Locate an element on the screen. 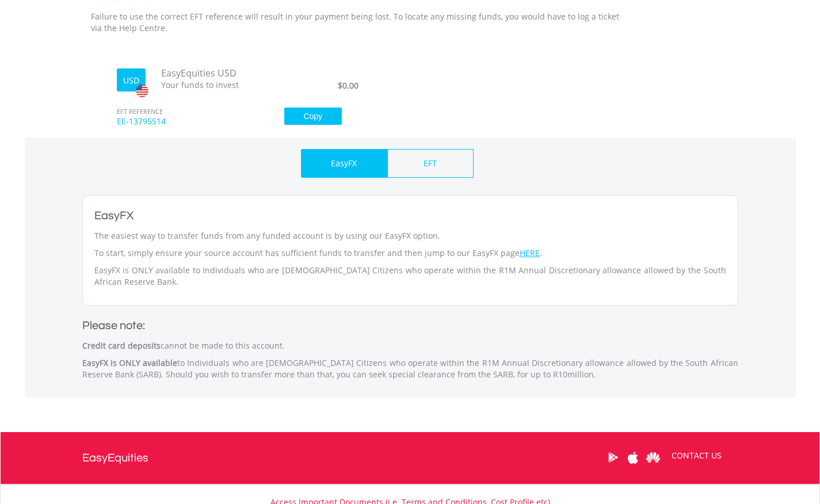 The image size is (820, 504). p: To start, simply ensure your source account has sufficient funds to transfer and then jump to our... is located at coordinates (410, 253).